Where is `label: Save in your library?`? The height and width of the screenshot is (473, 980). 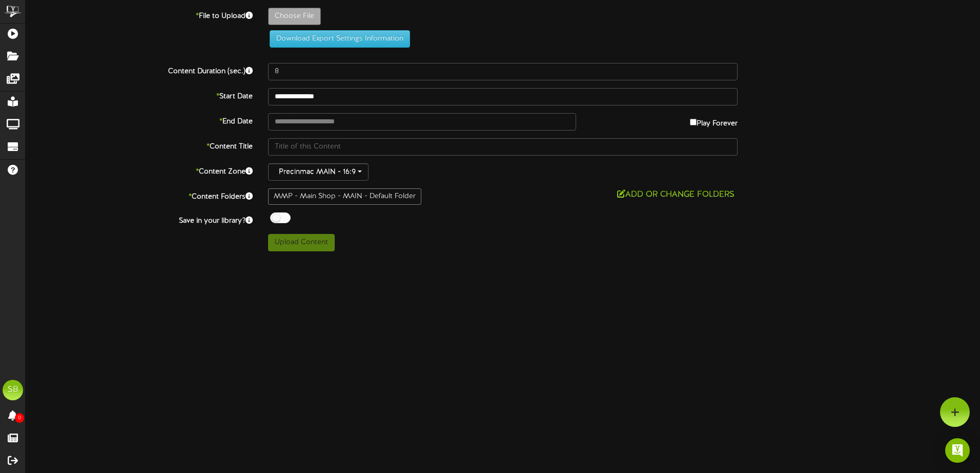 label: Save in your library? is located at coordinates (139, 219).